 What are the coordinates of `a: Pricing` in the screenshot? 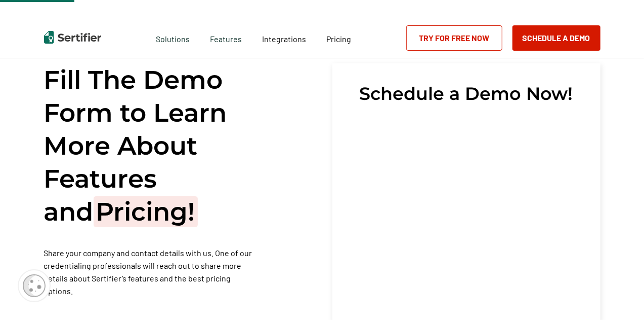 It's located at (339, 37).